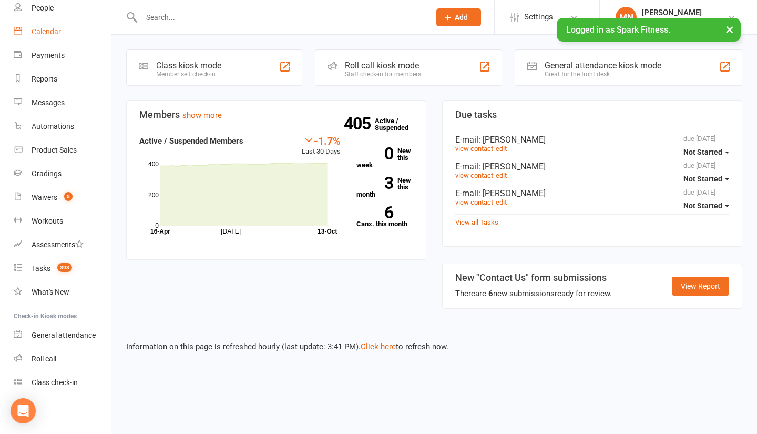 This screenshot has height=434, width=757. What do you see at coordinates (62, 359) in the screenshot?
I see `a: Roll call` at bounding box center [62, 359].